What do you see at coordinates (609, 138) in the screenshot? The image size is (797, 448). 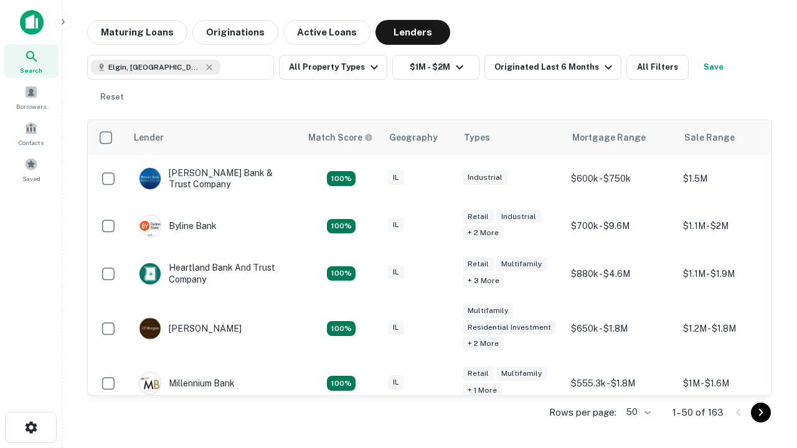 I see `div: Mortgage Range` at bounding box center [609, 138].